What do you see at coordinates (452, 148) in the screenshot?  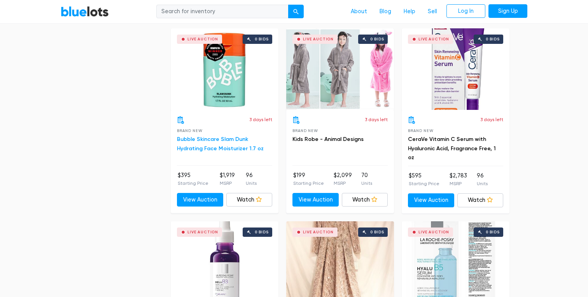 I see `a: CeraVe Vitamin C Serum with Hyaluronic Acid, Fragrance Free, 1 oz` at bounding box center [452, 148].